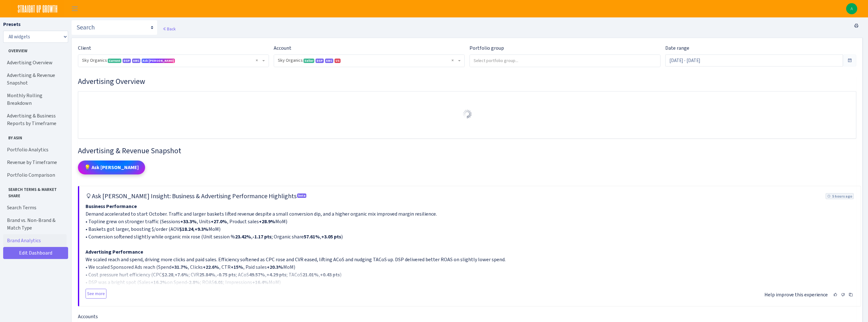 The width and height of the screenshot is (868, 322). What do you see at coordinates (311, 275) in the screenshot?
I see `strong: 21.01%` at bounding box center [311, 275].